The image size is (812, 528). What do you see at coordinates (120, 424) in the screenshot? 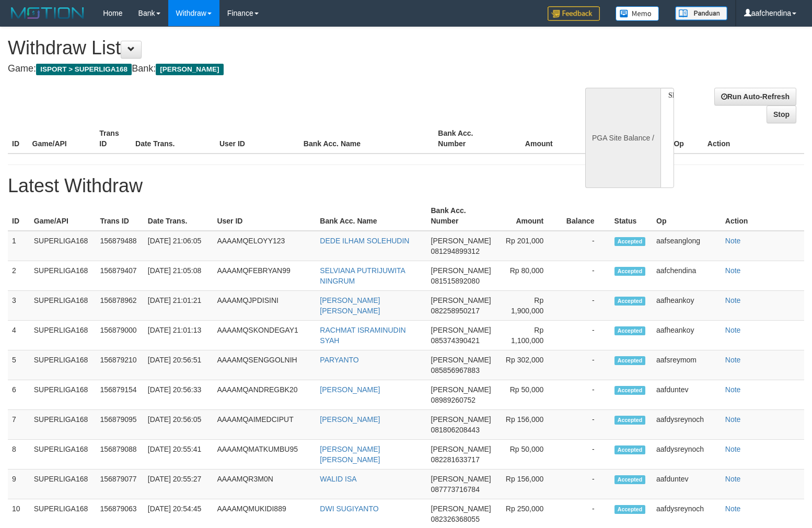
I see `td: 156879095` at bounding box center [120, 424].